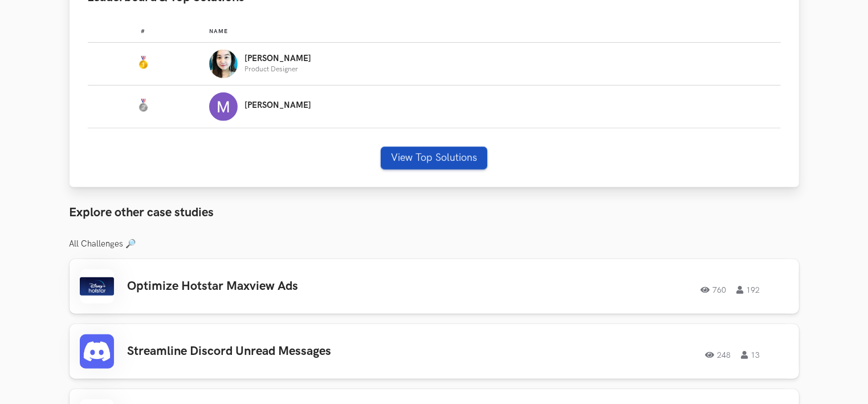  I want to click on span: 760, so click(714, 290).